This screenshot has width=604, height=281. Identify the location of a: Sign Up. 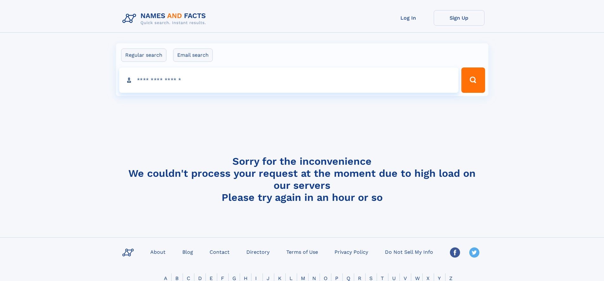
(459, 18).